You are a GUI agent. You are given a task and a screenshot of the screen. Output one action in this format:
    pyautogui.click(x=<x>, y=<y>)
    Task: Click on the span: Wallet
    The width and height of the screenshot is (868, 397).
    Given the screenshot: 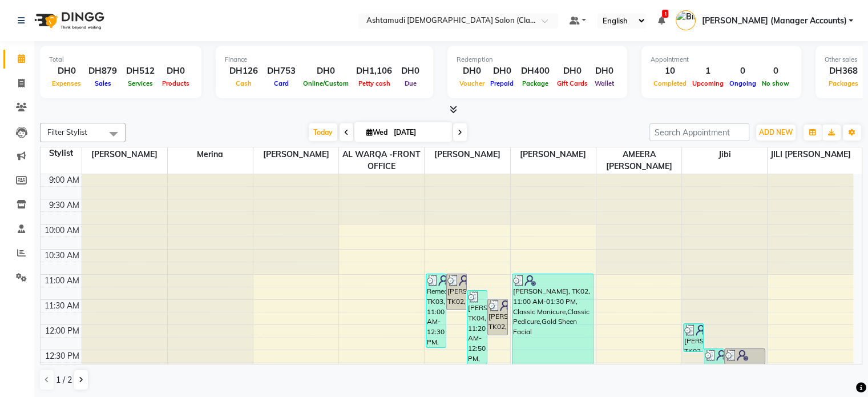 What is the action you would take?
    pyautogui.click(x=604, y=84)
    